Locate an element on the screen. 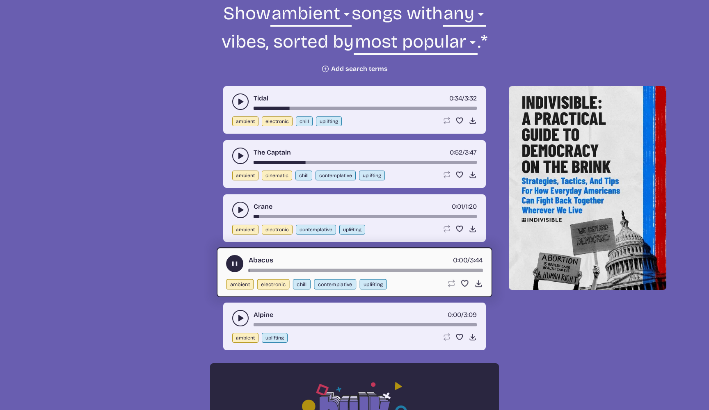 The height and width of the screenshot is (410, 709). span: 3:47 is located at coordinates (470, 152).